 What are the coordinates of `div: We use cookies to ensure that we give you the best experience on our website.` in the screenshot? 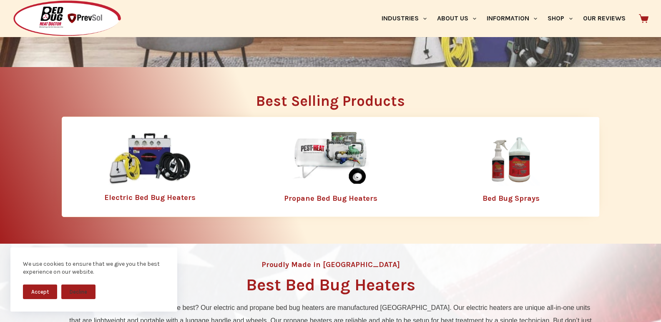 It's located at (94, 268).